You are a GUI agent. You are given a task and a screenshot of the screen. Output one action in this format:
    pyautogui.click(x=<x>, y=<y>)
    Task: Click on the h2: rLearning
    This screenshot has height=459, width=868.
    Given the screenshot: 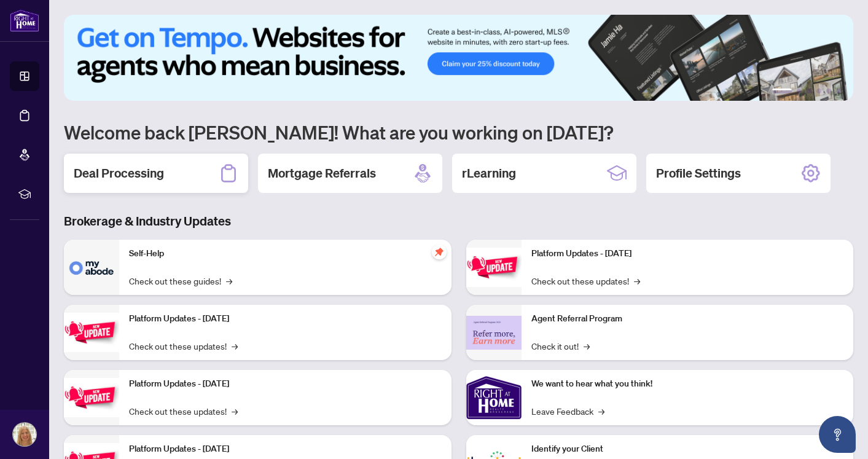 What is the action you would take?
    pyautogui.click(x=489, y=173)
    